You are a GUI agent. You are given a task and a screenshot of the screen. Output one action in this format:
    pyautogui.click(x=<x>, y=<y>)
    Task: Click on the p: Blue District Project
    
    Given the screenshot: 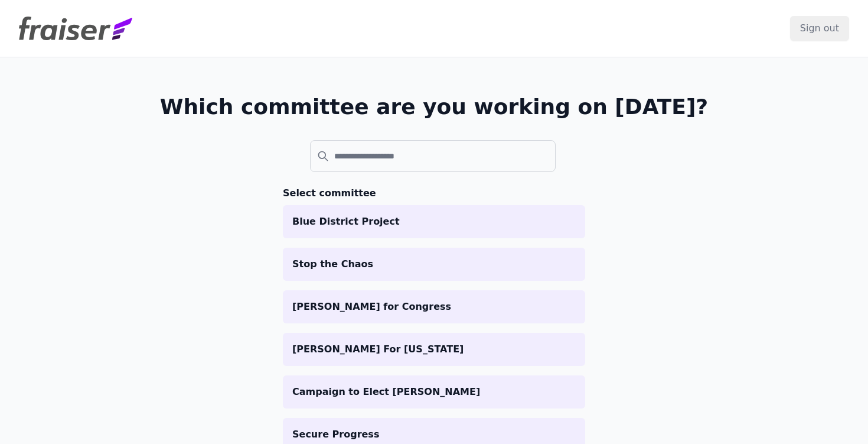 What is the action you would take?
    pyautogui.click(x=434, y=221)
    